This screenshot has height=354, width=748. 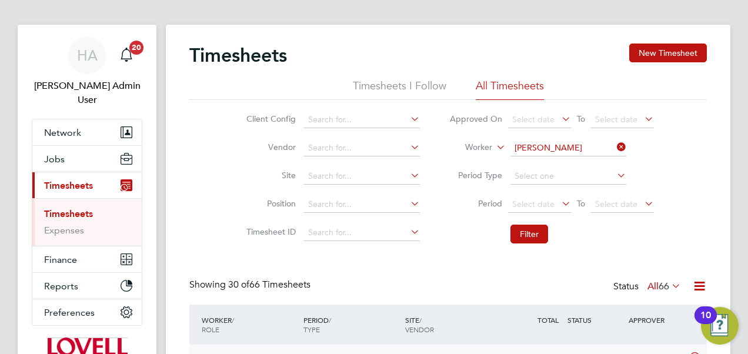 What do you see at coordinates (269, 175) in the screenshot?
I see `label: Site` at bounding box center [269, 175].